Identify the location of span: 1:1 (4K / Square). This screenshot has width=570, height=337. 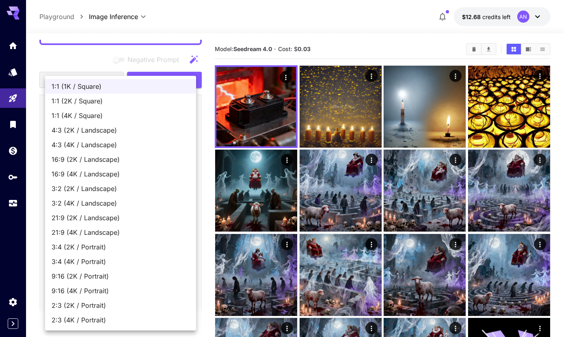
(121, 116).